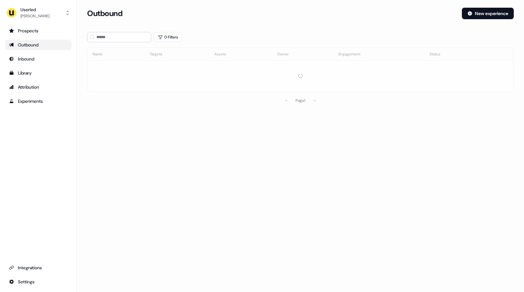 The image size is (524, 292). Describe the element at coordinates (488, 13) in the screenshot. I see `a: New experience` at that location.